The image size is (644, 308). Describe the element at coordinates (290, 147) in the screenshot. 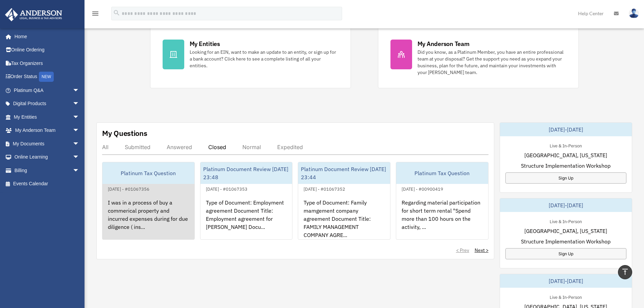

I see `div: Expedited` at that location.